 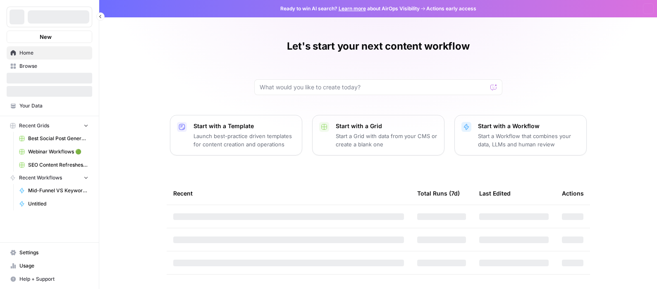 What do you see at coordinates (54, 165) in the screenshot?
I see `a: SEO Content Refreshes 🟢` at bounding box center [54, 165].